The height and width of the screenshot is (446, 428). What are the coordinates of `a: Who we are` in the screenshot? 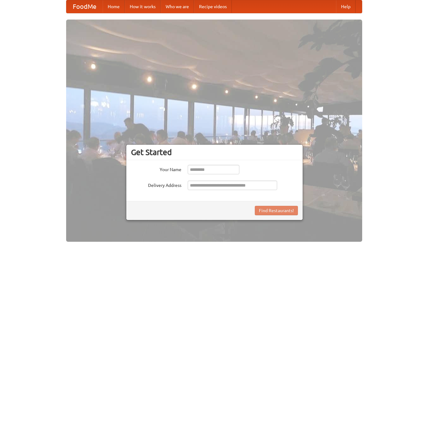 It's located at (177, 7).